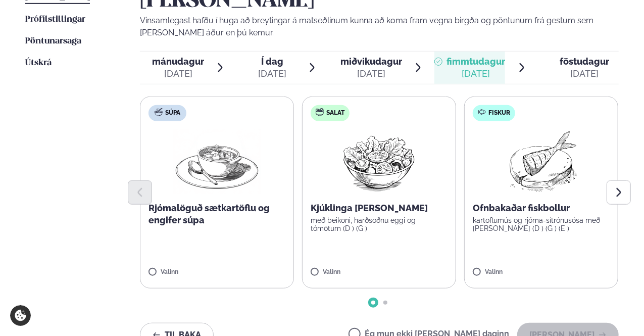 The height and width of the screenshot is (336, 644). I want to click on span: Pöntunarsaga, so click(53, 41).